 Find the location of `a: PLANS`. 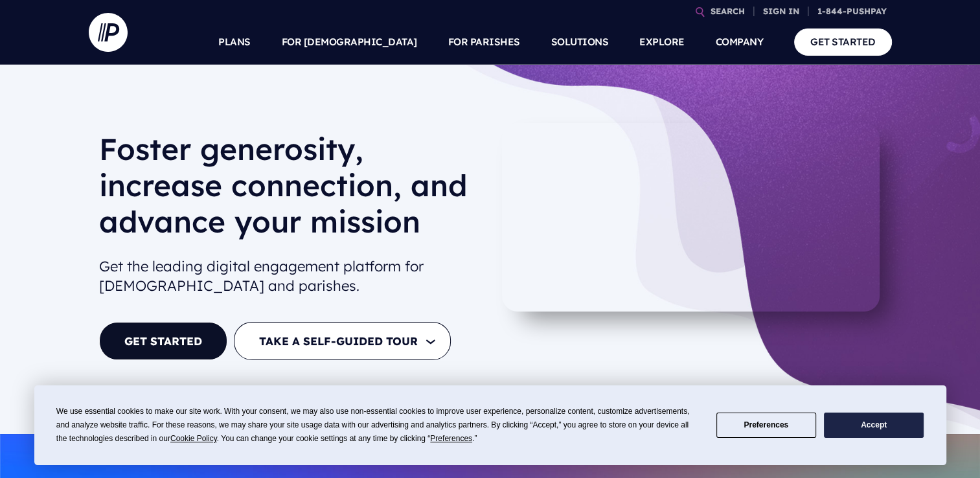

a: PLANS is located at coordinates (234, 42).